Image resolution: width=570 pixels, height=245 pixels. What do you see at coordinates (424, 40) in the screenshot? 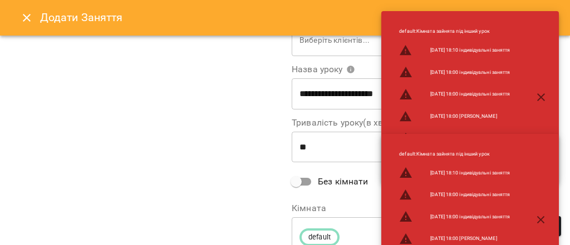
I see `div: Виберіть клієнтів...` at bounding box center [424, 40].